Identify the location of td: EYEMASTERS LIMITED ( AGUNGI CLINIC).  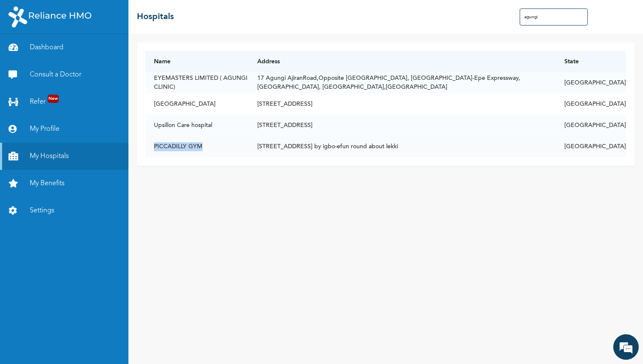
(197, 83).